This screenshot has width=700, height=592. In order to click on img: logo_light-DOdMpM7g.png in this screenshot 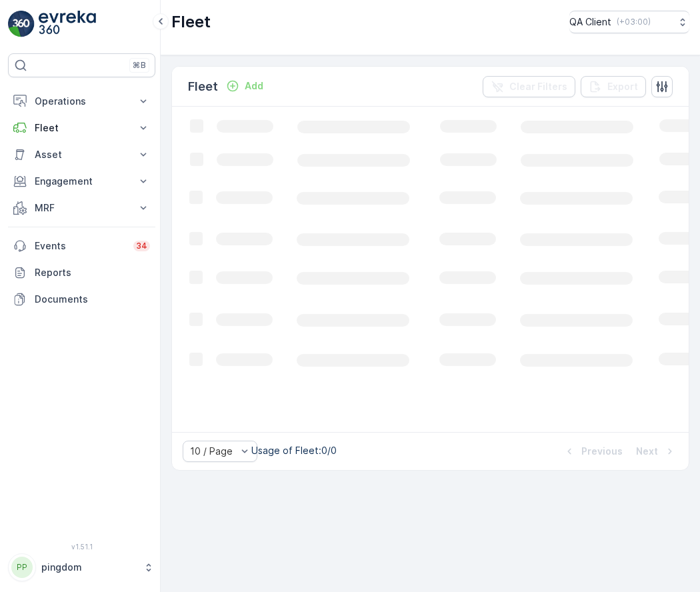, I will do `click(68, 24)`.